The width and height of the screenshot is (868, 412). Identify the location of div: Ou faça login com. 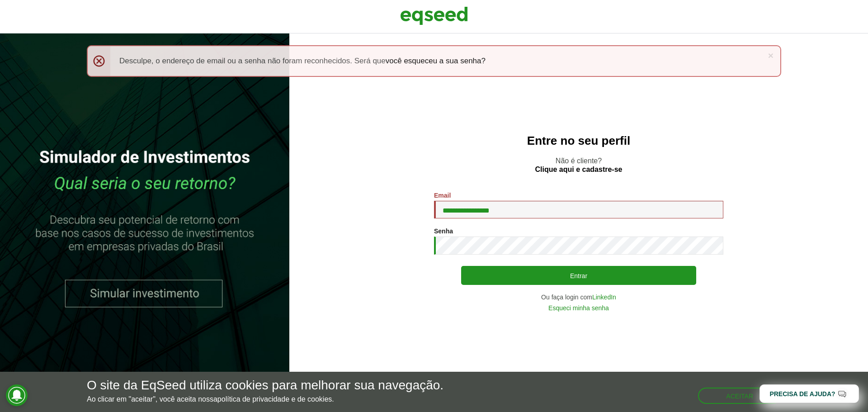
(579, 297).